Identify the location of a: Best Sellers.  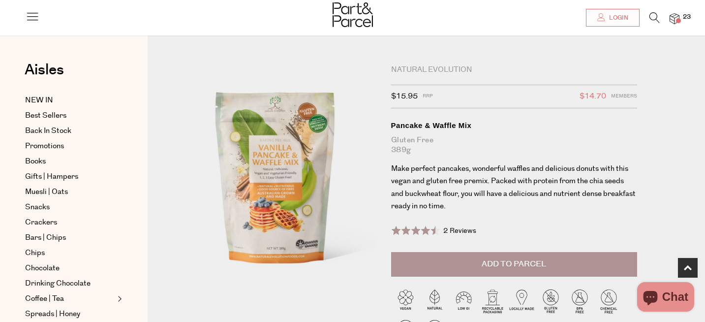
(70, 116).